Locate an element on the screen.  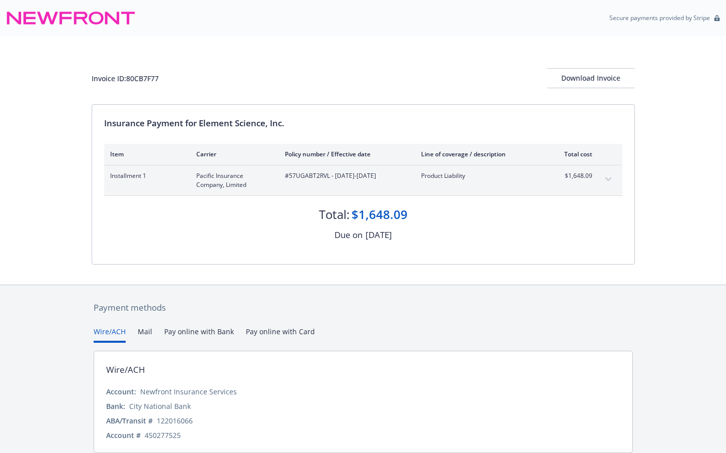
span: Product Liability is located at coordinates (480, 176).